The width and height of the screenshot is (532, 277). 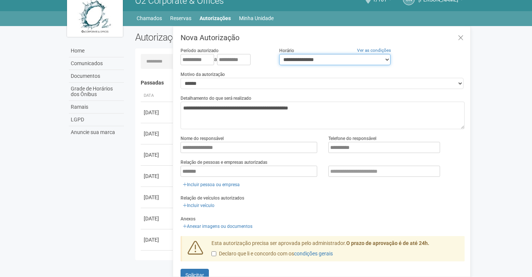 I want to click on a: Incluir pessoa ou empresa, so click(x=211, y=185).